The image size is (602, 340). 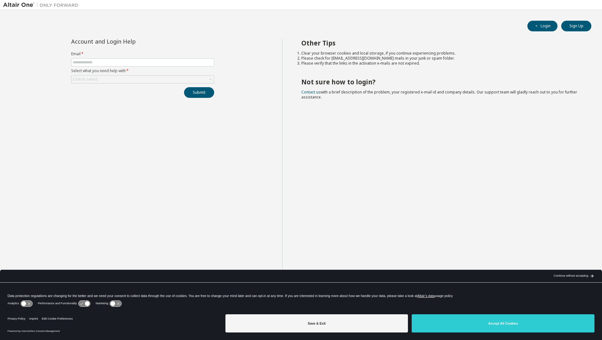 I want to click on li: Clear your browser cookies and local storage, if you continue experiencing problems., so click(x=441, y=53).